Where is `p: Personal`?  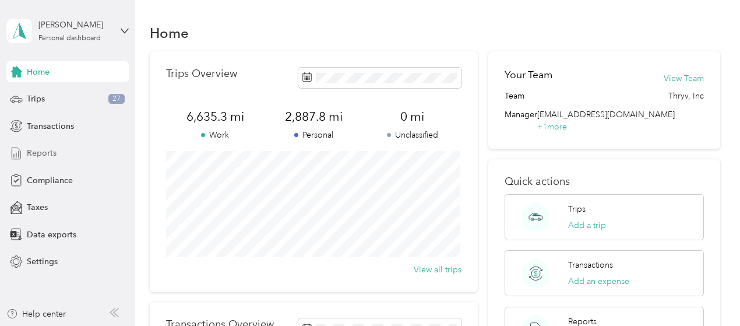
p: Personal is located at coordinates (313, 135).